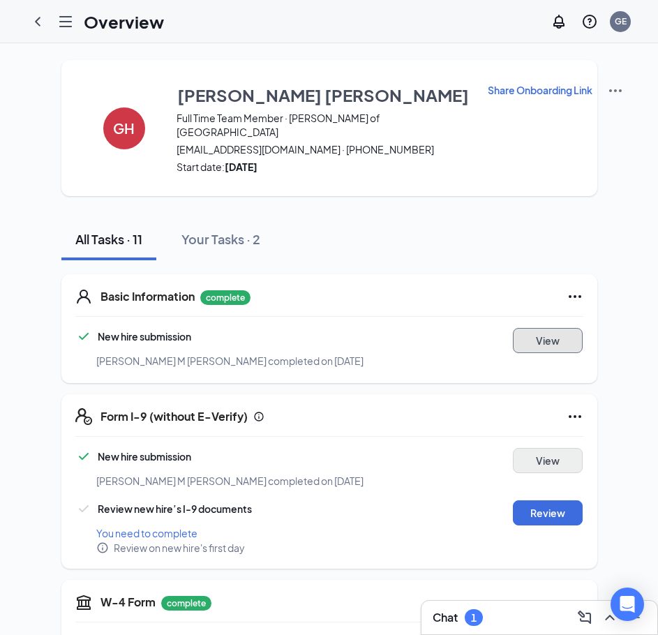  Describe the element at coordinates (540, 90) in the screenshot. I see `p: Share Onboarding Link` at that location.